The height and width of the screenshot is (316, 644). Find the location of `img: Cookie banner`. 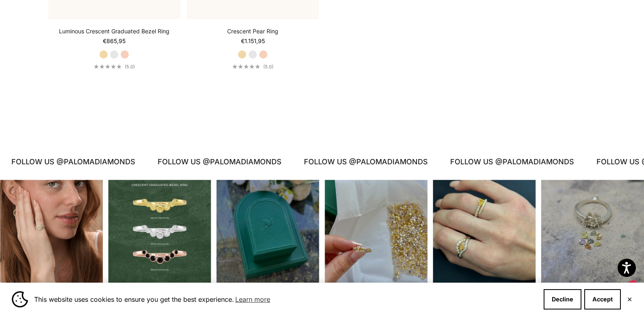

img: Cookie banner is located at coordinates (20, 300).